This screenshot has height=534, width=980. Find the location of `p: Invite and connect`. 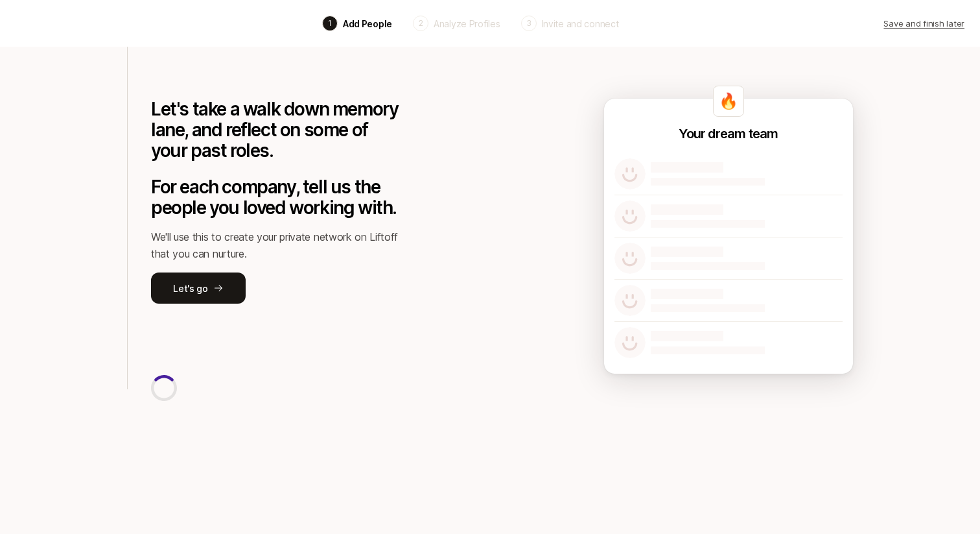

p: Invite and connect is located at coordinates (580, 23).